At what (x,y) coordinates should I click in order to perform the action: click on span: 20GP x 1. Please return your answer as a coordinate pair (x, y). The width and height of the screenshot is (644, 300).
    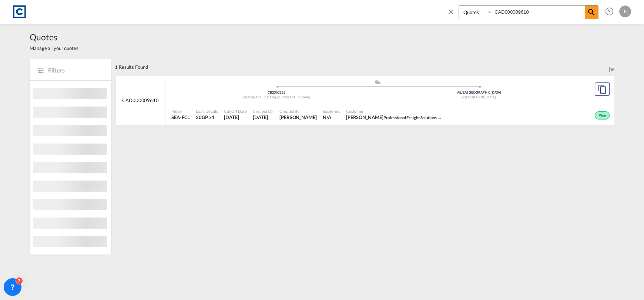
    Looking at the image, I should click on (207, 117).